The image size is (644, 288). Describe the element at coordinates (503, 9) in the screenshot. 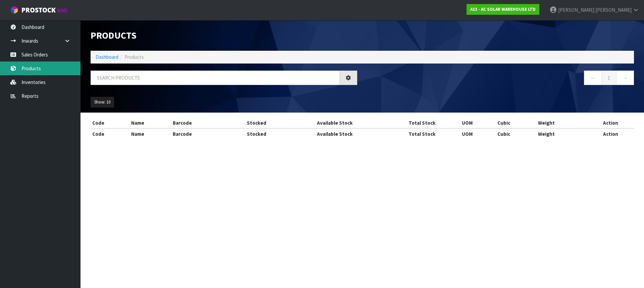

I see `strong: A13 - AC SOLAR WAREHOUSE LTD` at that location.